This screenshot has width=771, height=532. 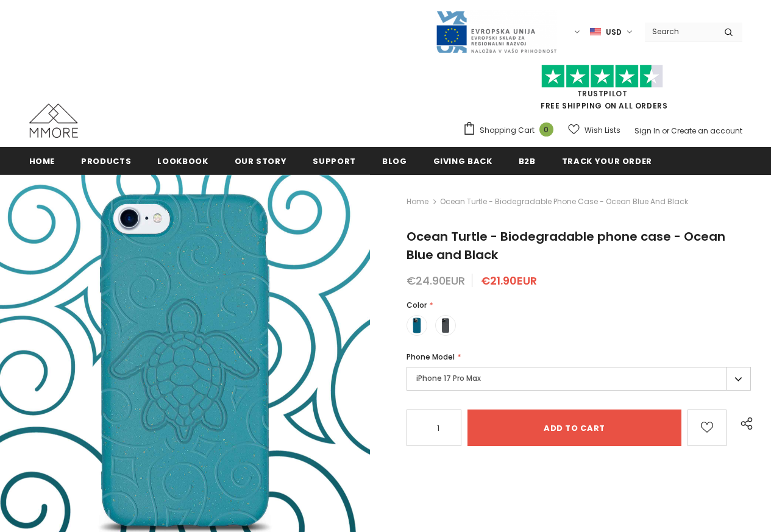 I want to click on span: Our Story, so click(x=261, y=161).